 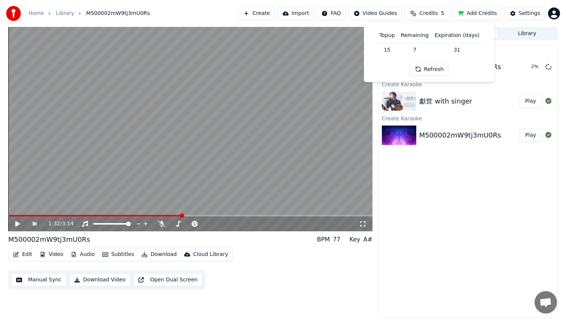 I want to click on span: 5, so click(x=442, y=13).